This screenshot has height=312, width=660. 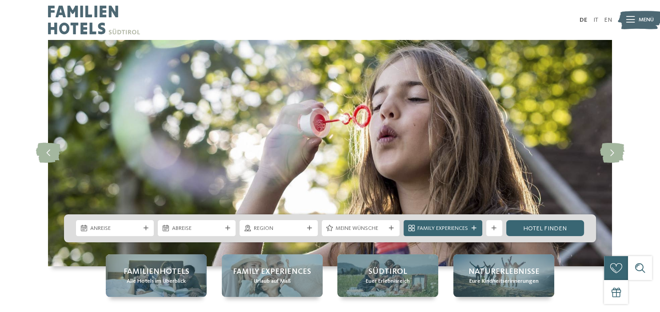 I want to click on span: Urlaub auf Maß, so click(x=272, y=282).